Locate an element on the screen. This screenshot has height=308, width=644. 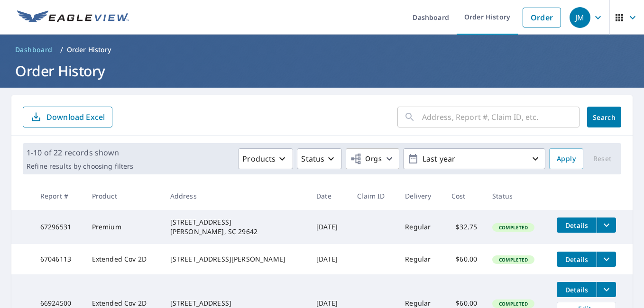
nav: breadcrumb is located at coordinates (322, 50).